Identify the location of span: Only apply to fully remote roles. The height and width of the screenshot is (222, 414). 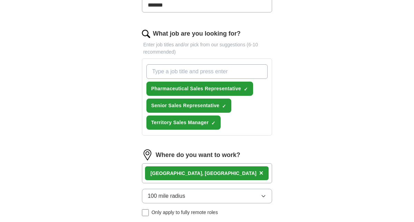
(185, 212).